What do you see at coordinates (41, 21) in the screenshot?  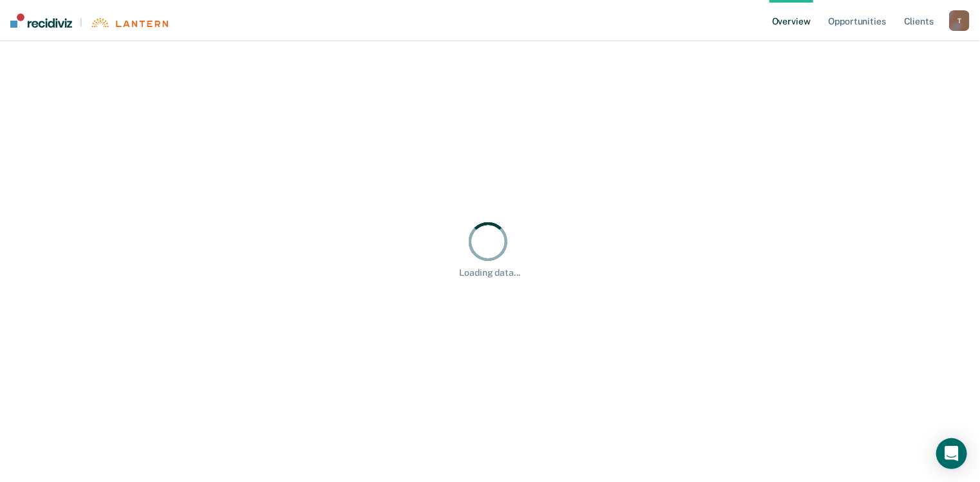 I see `img: Recidiviz` at bounding box center [41, 21].